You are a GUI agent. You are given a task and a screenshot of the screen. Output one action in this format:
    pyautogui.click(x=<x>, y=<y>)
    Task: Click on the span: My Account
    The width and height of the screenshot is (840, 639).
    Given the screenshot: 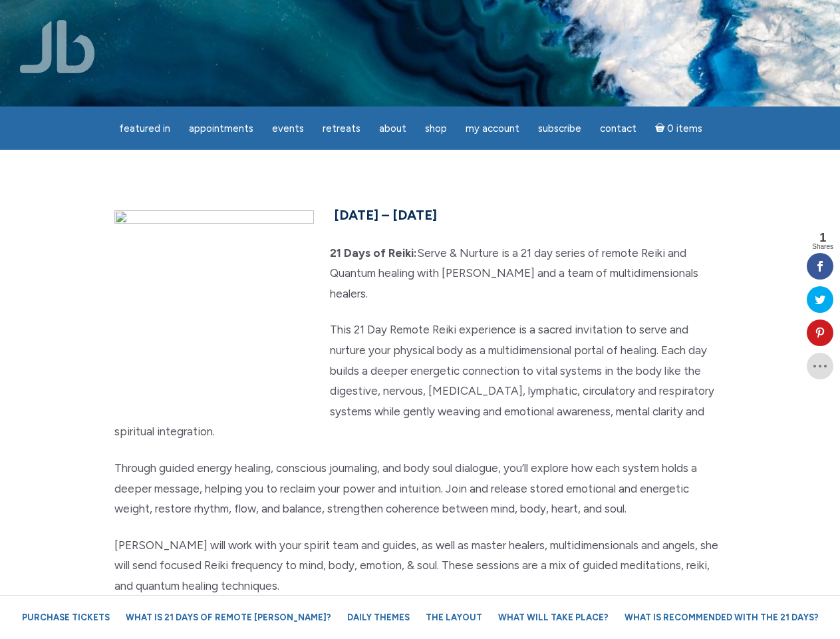 What is the action you would take?
    pyautogui.click(x=492, y=128)
    